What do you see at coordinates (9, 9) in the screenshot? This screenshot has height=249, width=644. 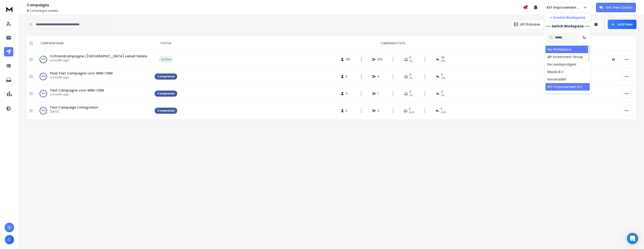 I see `img: logo` at bounding box center [9, 9].